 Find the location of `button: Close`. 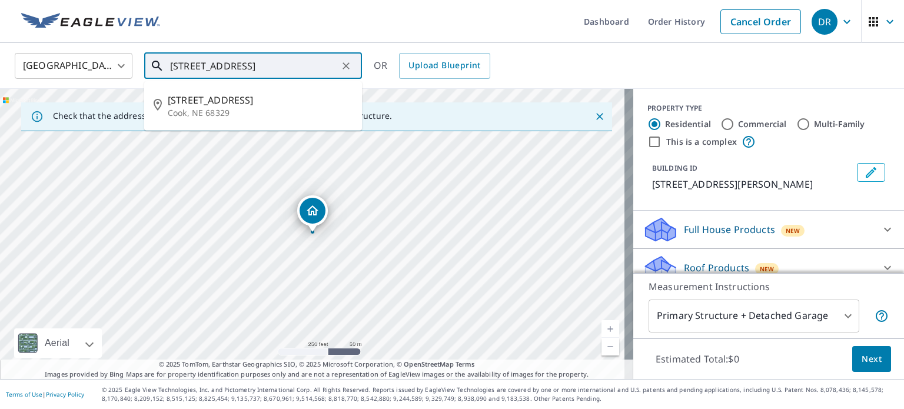

button: Close is located at coordinates (600, 117).